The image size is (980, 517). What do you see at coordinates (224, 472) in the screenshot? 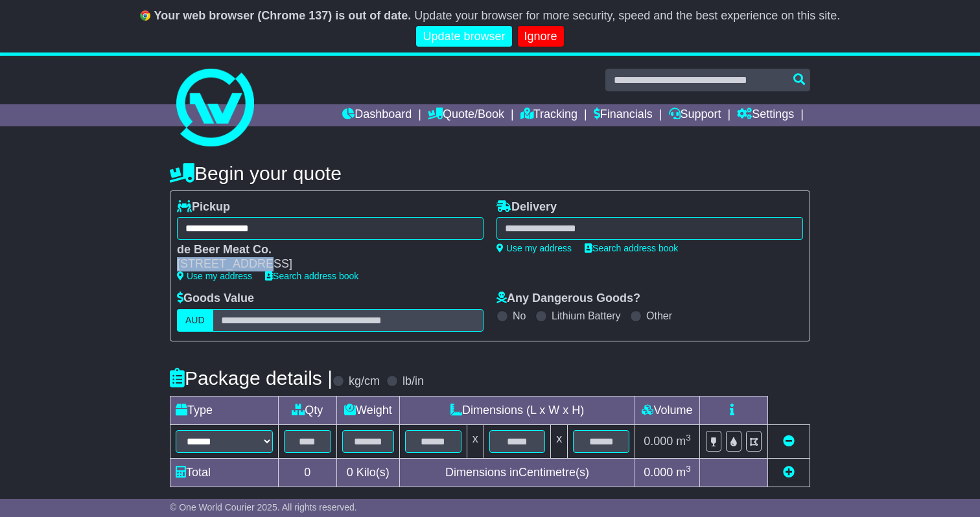
I see `td: Total` at bounding box center [224, 472].